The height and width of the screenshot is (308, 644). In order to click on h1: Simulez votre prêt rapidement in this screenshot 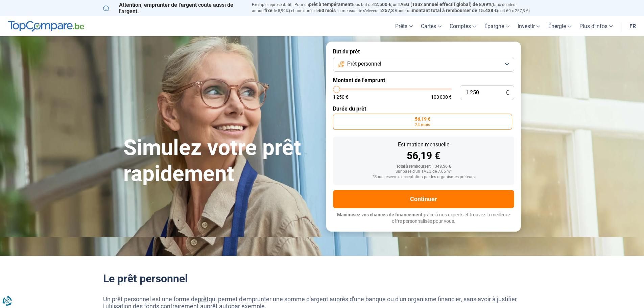, I will do `click(221, 161)`.